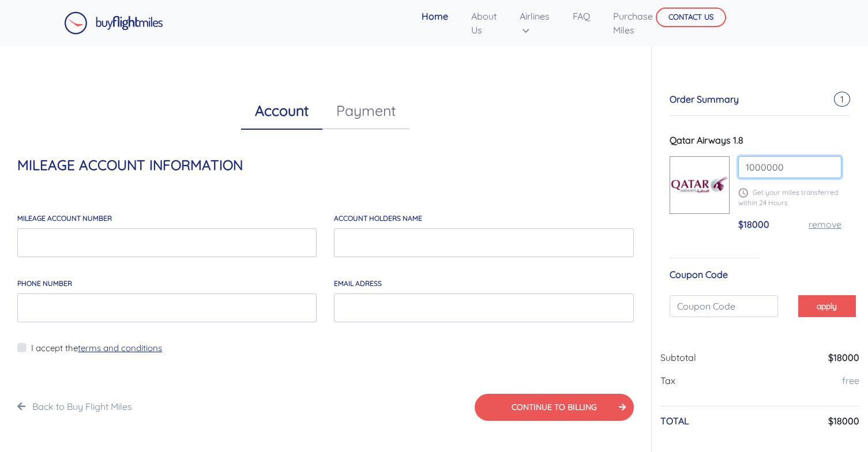  What do you see at coordinates (366, 110) in the screenshot?
I see `a: Payment` at bounding box center [366, 110].